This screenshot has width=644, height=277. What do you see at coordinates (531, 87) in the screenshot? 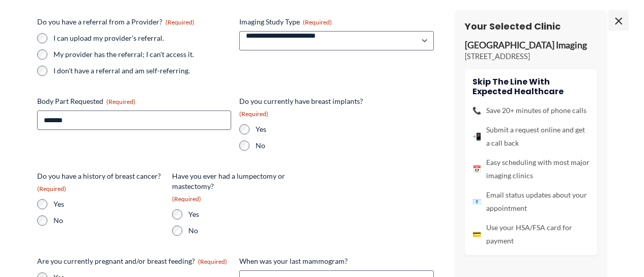
I see `h4: Skip the line with Expected Healthcare` at bounding box center [531, 87].